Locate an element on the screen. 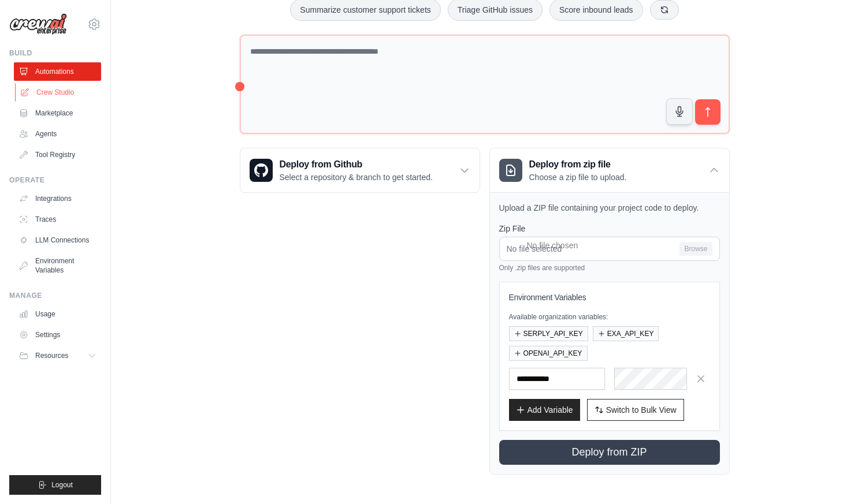 This screenshot has height=504, width=858. a: Environment Variables is located at coordinates (58, 266).